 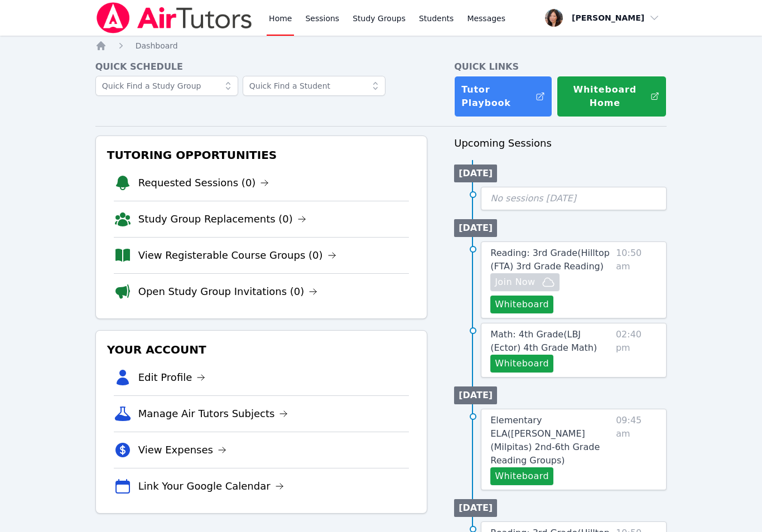 What do you see at coordinates (213, 414) in the screenshot?
I see `a: Manage Air Tutors Subjects` at bounding box center [213, 414].